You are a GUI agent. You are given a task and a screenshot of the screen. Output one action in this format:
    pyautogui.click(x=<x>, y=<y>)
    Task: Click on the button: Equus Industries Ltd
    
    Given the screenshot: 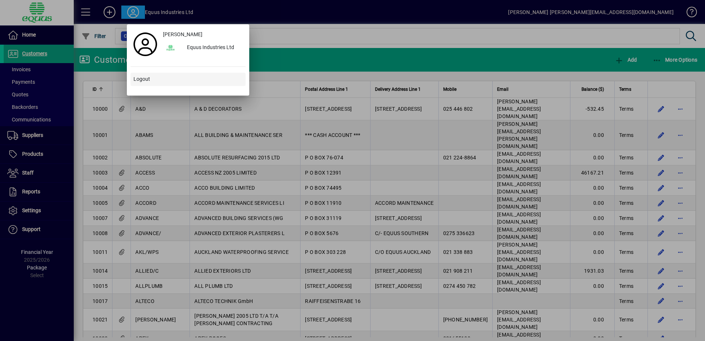 What is the action you would take?
    pyautogui.click(x=203, y=48)
    